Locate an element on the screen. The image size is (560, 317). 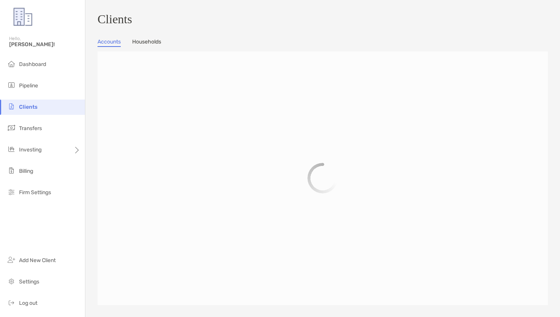
img: dashboard icon is located at coordinates (11, 64).